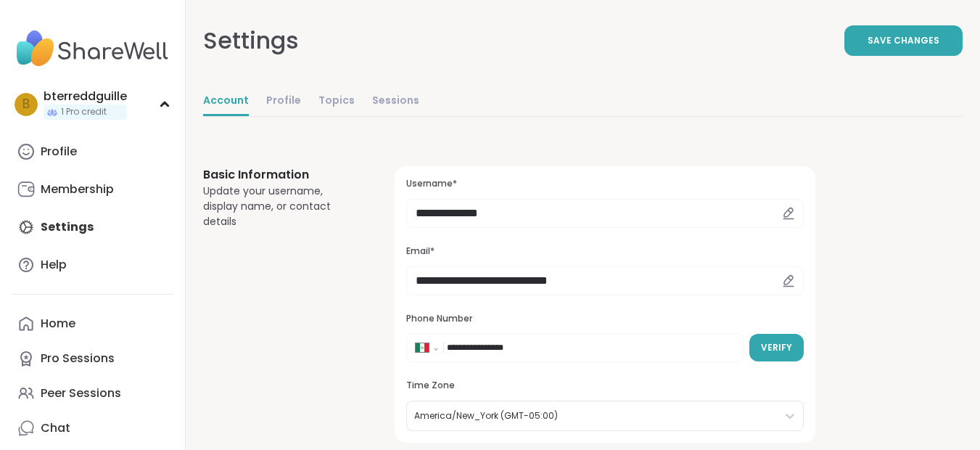 Image resolution: width=980 pixels, height=450 pixels. I want to click on h3: Basic Information, so click(281, 175).